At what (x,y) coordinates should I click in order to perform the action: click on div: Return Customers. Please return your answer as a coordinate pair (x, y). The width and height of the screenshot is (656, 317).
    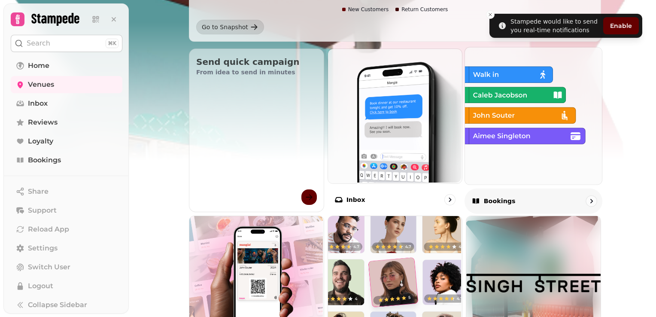
    Looking at the image, I should click on (421, 9).